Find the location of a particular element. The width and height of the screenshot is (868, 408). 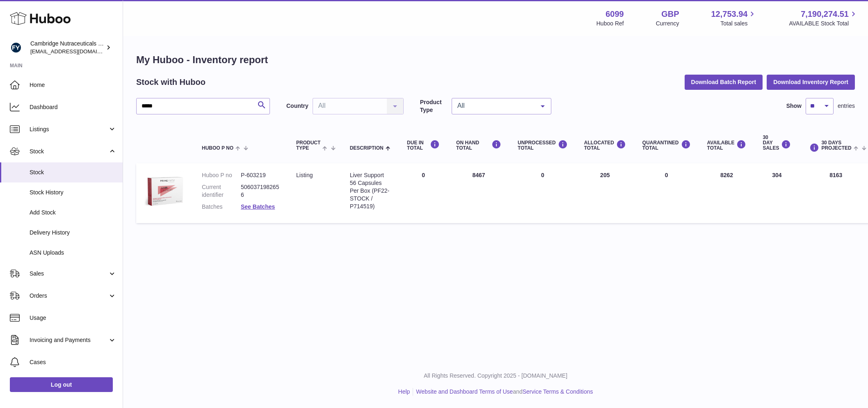

dt: Batches is located at coordinates (221, 206).